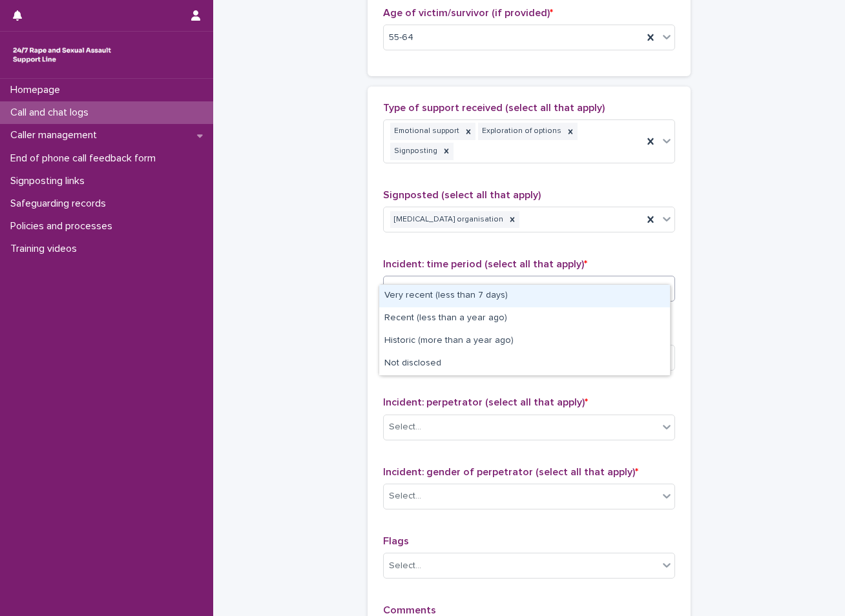 The image size is (845, 616). What do you see at coordinates (409, 611) in the screenshot?
I see `span: Comments` at bounding box center [409, 611].